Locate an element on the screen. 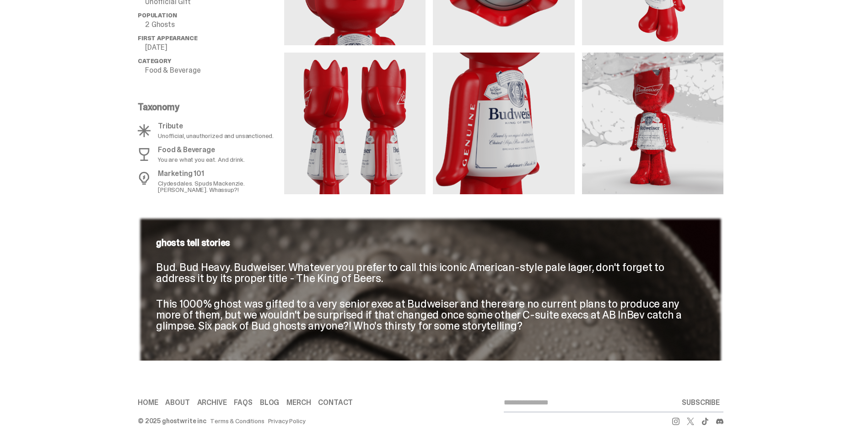 The width and height of the screenshot is (868, 436). div: © 2025 ghostwrite inc is located at coordinates (172, 421).